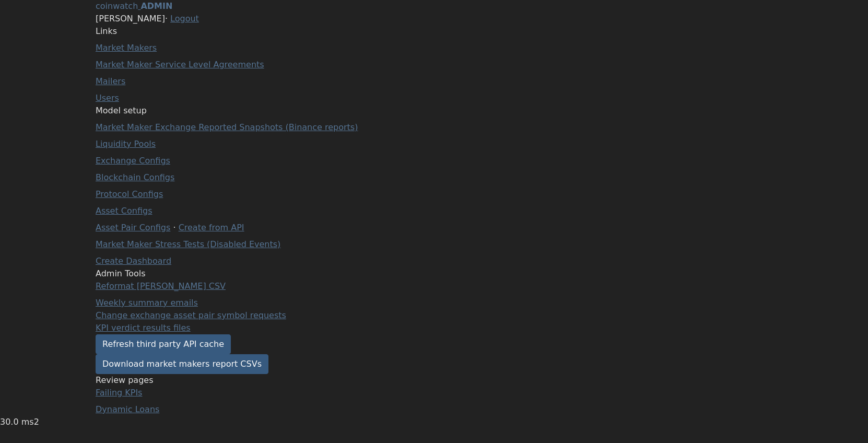 Image resolution: width=868 pixels, height=443 pixels. Describe the element at coordinates (107, 98) in the screenshot. I see `a: Users` at that location.